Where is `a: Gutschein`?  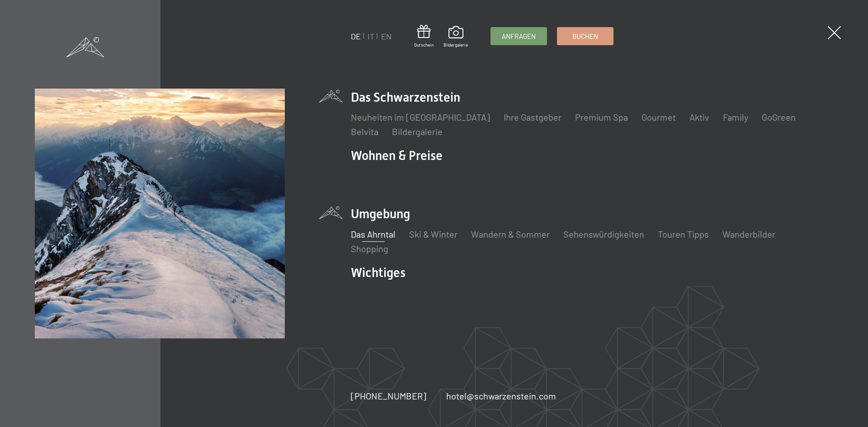 a: Gutschein is located at coordinates (423, 36).